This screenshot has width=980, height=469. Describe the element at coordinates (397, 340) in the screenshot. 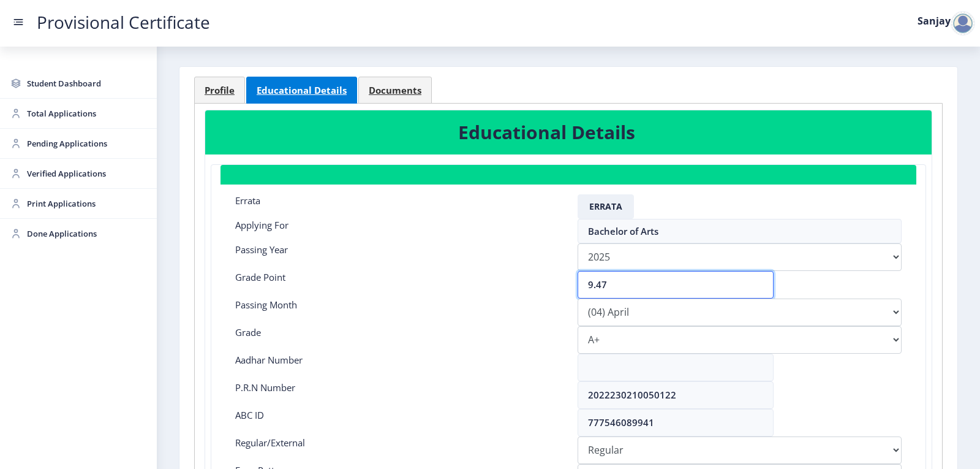

I see `div: Grade` at that location.